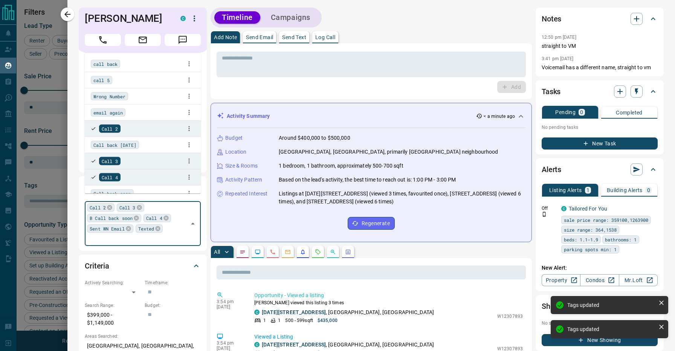 Image resolution: width=675 pixels, height=351 pixels. Describe the element at coordinates (600, 92) in the screenshot. I see `div: Tasks` at that location.